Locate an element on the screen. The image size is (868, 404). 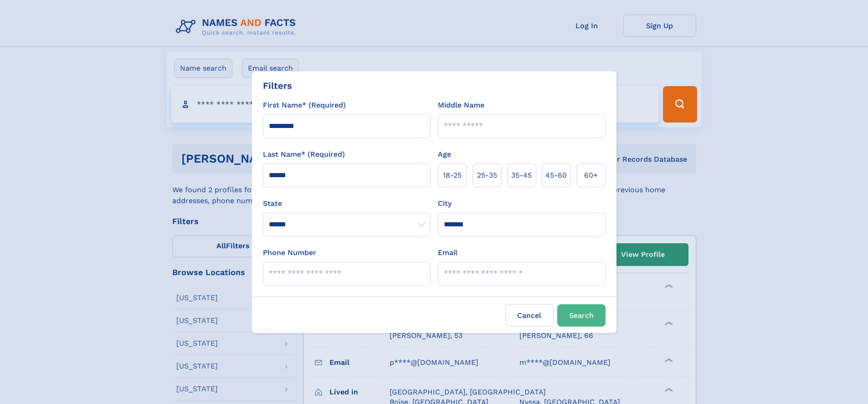
label: State is located at coordinates (347, 203).